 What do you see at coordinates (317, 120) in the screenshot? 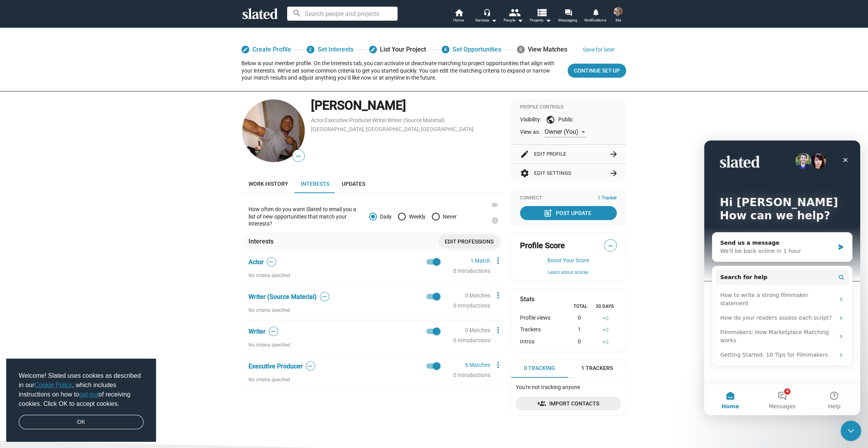
I see `a: Actor` at bounding box center [317, 120].